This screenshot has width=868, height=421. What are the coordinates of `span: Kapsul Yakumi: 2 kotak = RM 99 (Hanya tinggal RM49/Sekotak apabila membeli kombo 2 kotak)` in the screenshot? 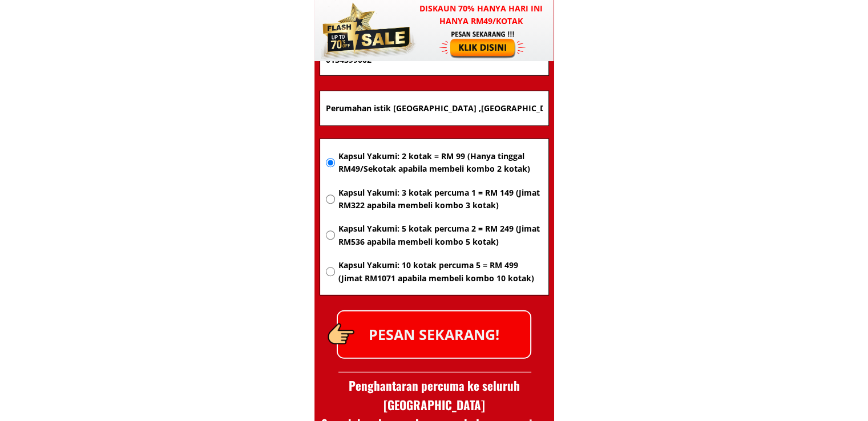 It's located at (440, 163).